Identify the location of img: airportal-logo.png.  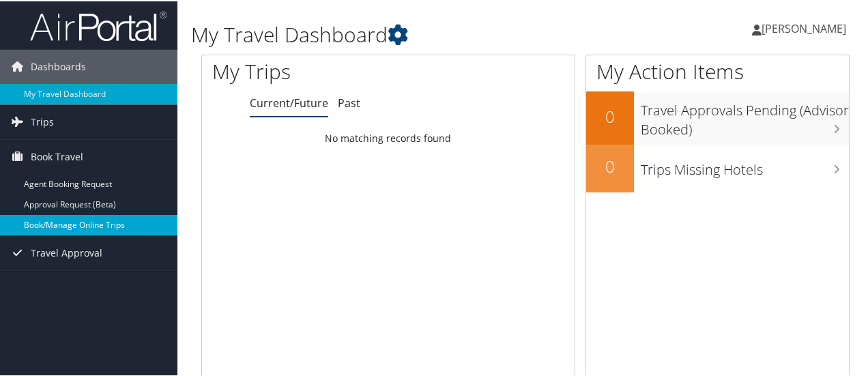
(98, 25).